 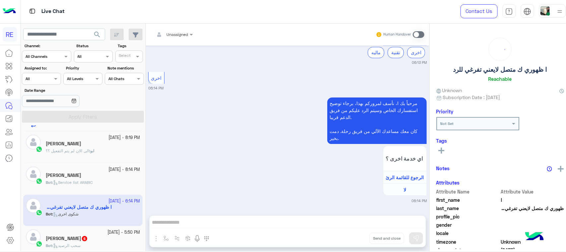 What do you see at coordinates (500, 69) in the screenshot?
I see `h5: ا ظهوري ك متصل لايعني تفرغي للرد` at bounding box center [500, 69].